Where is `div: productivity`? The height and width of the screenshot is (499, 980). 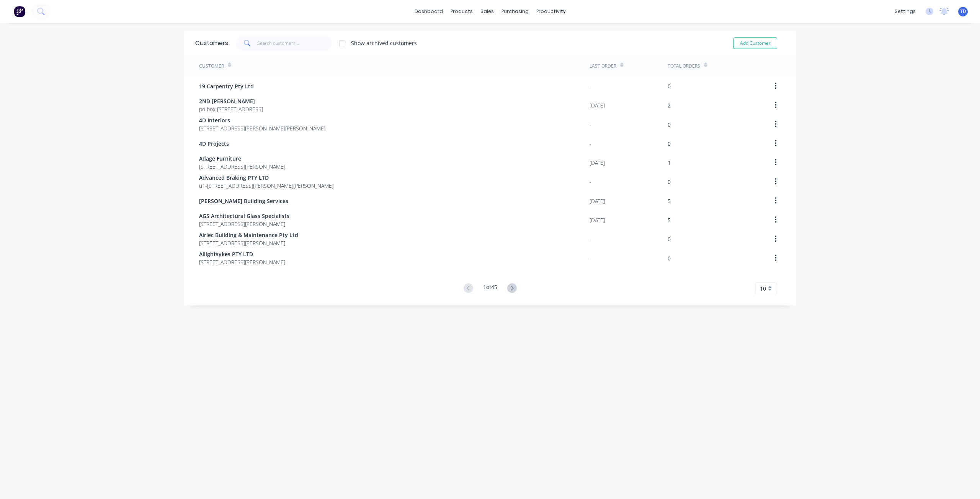
div: productivity is located at coordinates (551, 11).